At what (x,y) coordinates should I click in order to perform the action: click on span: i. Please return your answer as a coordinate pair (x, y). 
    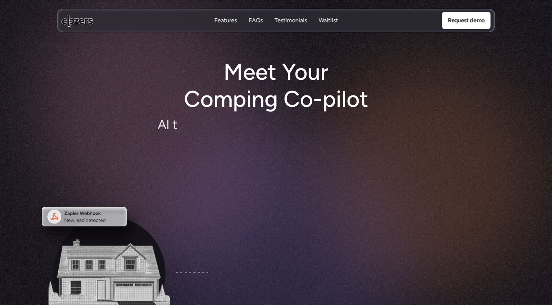
    Looking at the image, I should click on (273, 128).